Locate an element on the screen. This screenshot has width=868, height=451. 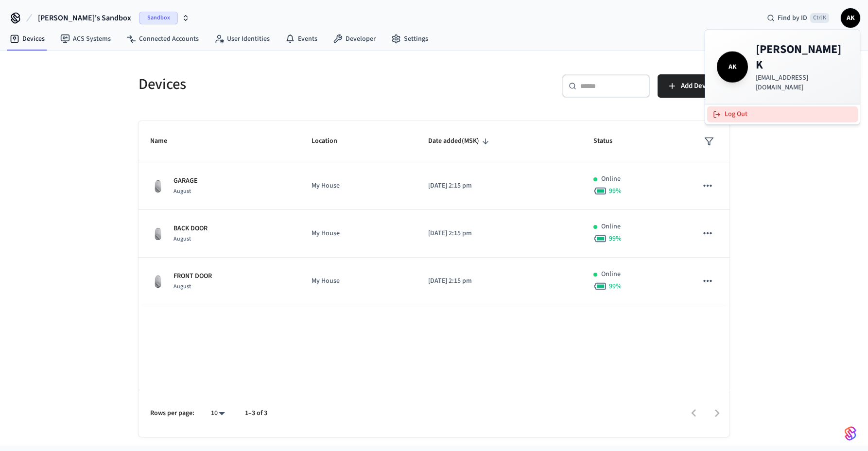
button: AK is located at coordinates (851, 18).